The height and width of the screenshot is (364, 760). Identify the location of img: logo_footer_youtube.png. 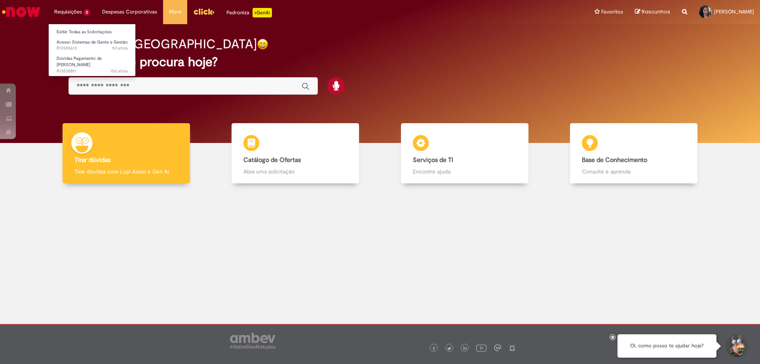
(481, 348).